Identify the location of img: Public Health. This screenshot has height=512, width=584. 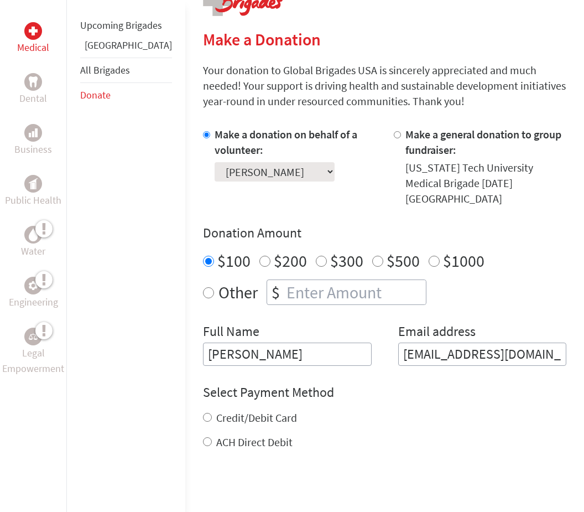
(33, 184).